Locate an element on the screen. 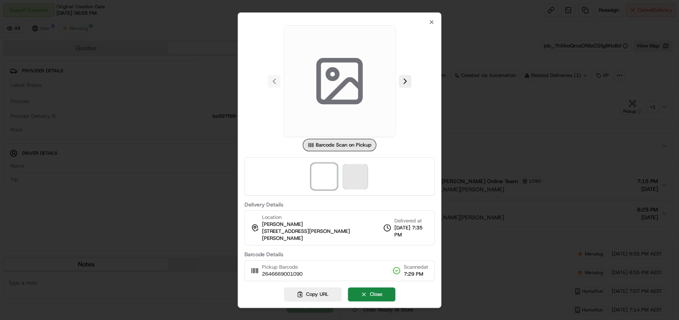 The image size is (679, 320). span: Scanned at is located at coordinates (416, 267).